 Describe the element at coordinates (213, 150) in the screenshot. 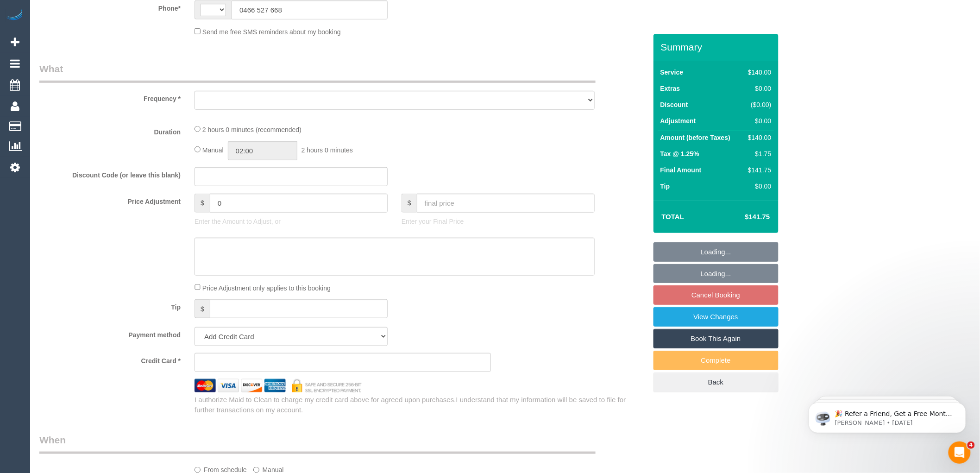

I see `span: Manual` at that location.